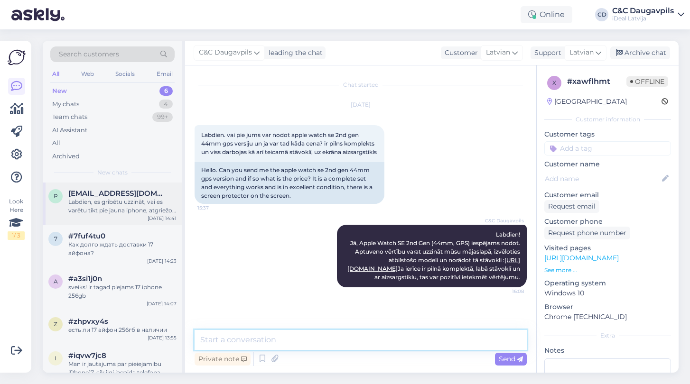 This screenshot has height=384, width=690. Describe the element at coordinates (510, 359) in the screenshot. I see `span: Send` at that location.